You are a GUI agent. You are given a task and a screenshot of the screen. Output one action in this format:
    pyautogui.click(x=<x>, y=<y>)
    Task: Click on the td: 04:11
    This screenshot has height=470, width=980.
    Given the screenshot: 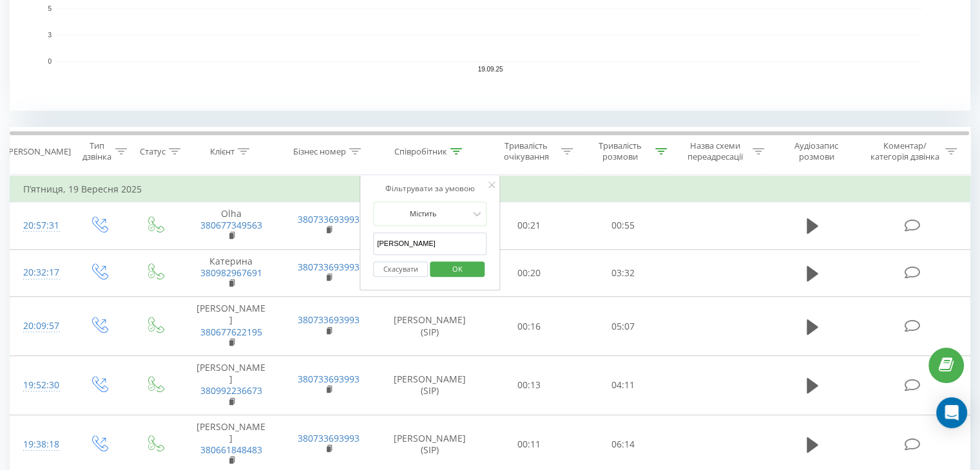 What is the action you would take?
    pyautogui.click(x=623, y=385)
    